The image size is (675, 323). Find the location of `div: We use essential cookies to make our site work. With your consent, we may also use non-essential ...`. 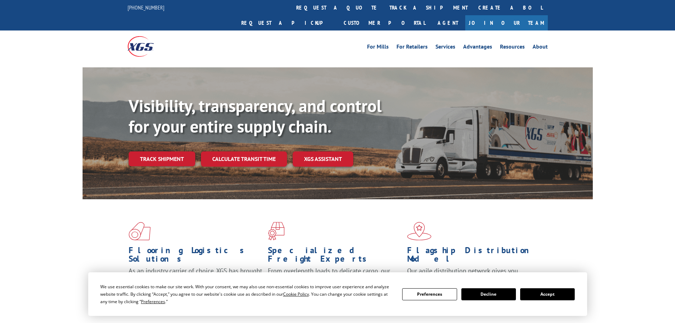

div: We use essential cookies to make our site work. With your consent, we may also use non-essential ... is located at coordinates (247, 294).